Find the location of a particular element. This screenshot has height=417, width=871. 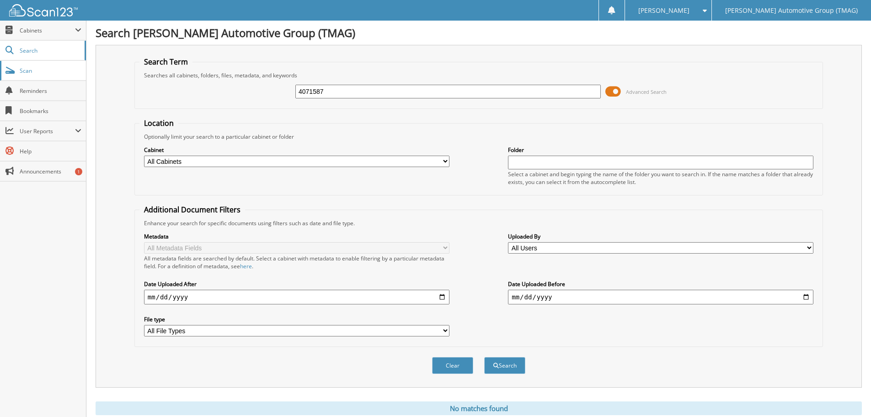

label: Date Uploaded Before is located at coordinates (661, 283).